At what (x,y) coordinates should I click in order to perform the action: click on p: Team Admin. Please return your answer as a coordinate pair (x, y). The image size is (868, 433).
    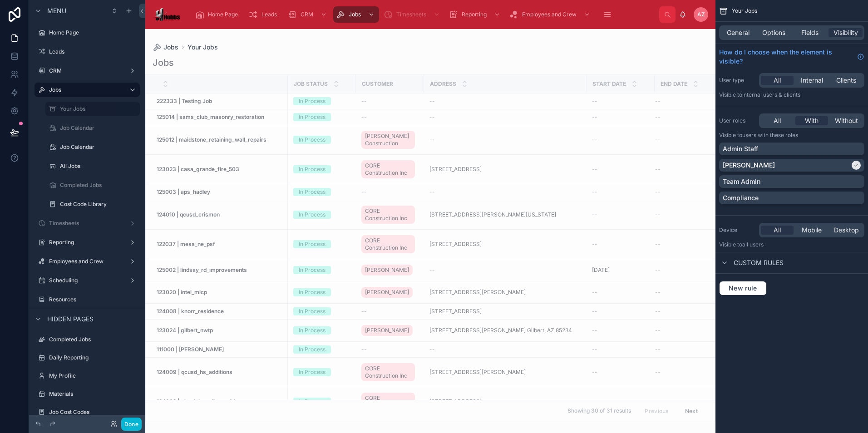
    Looking at the image, I should click on (741, 182).